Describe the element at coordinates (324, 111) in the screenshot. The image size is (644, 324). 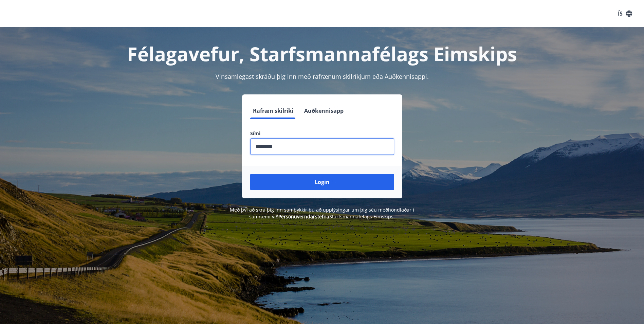
I see `button: Auðkennisapp` at that location.